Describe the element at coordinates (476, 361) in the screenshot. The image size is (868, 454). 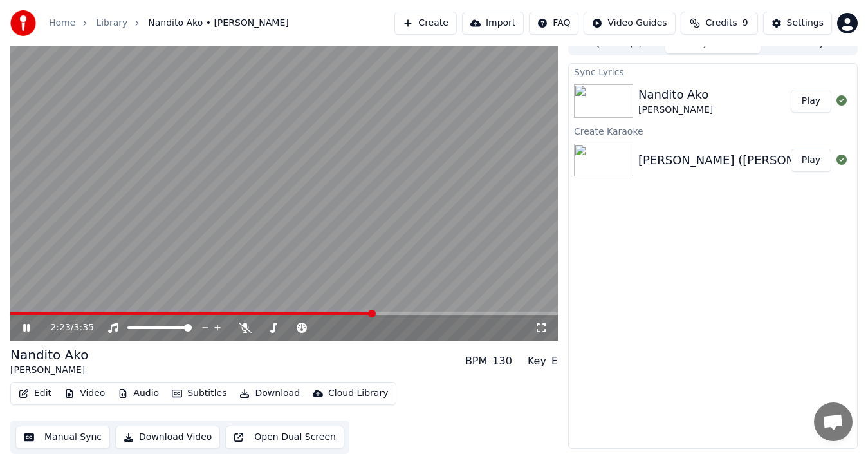
I see `div: BPM` at that location.